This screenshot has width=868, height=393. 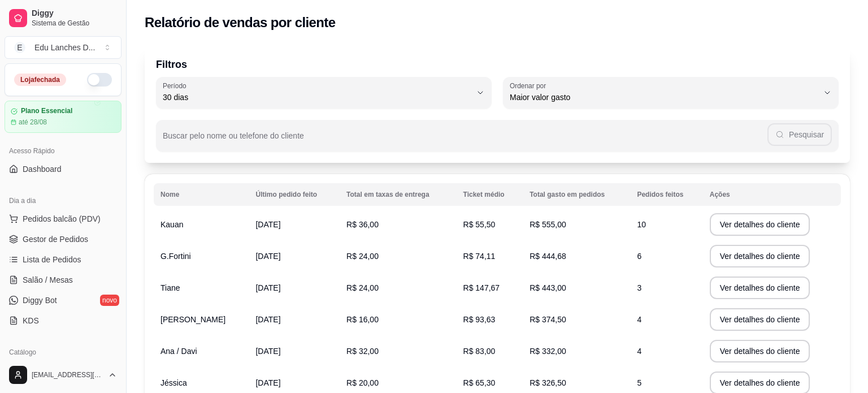 What do you see at coordinates (63, 218) in the screenshot?
I see `button: Pedidos balcão (PDV)` at bounding box center [63, 218].